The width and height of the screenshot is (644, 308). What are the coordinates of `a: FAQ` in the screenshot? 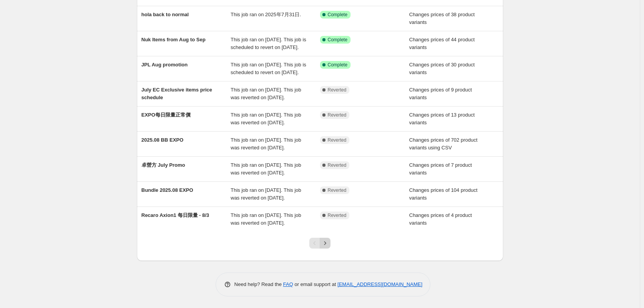 It's located at (288, 284).